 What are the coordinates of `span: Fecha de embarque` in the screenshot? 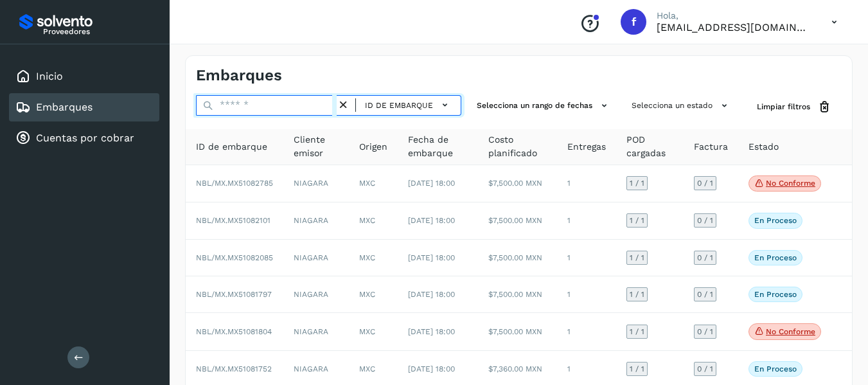 It's located at (437, 147).